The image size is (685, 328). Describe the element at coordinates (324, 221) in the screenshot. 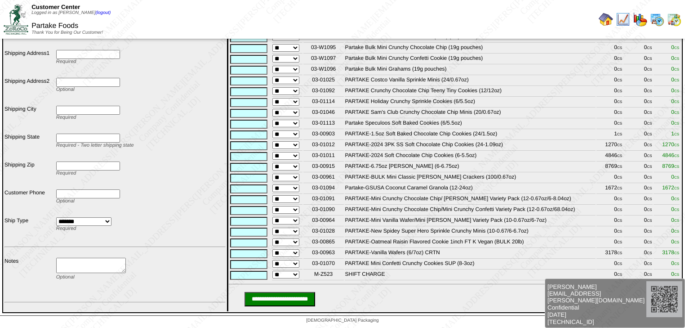

I see `td: 03-00964` at that location.